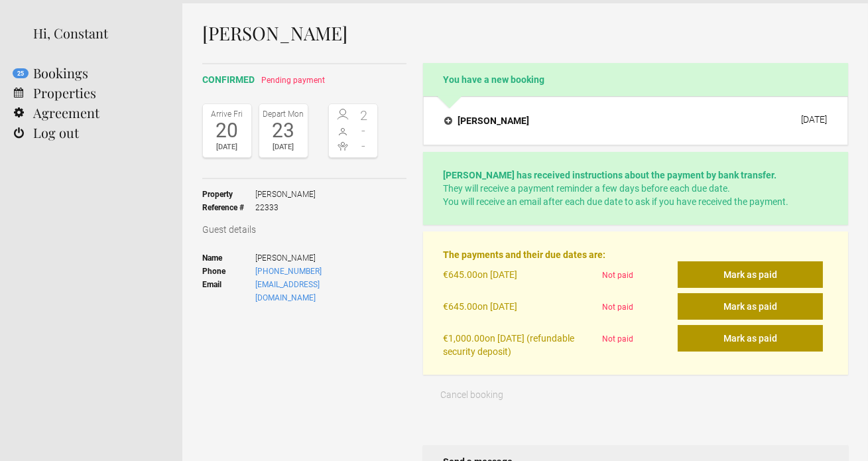 This screenshot has width=868, height=461. I want to click on div: Hi, Constant, so click(97, 33).